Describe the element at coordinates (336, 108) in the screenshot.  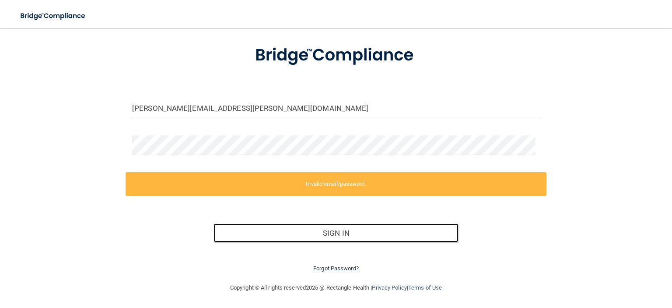
I see `input: Email` at that location.